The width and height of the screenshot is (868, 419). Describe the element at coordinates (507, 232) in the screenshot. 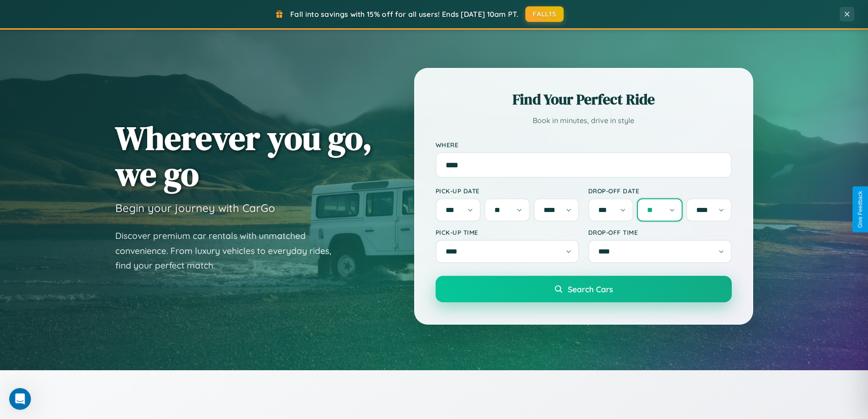

I see `label: Pick-up Time` at that location.